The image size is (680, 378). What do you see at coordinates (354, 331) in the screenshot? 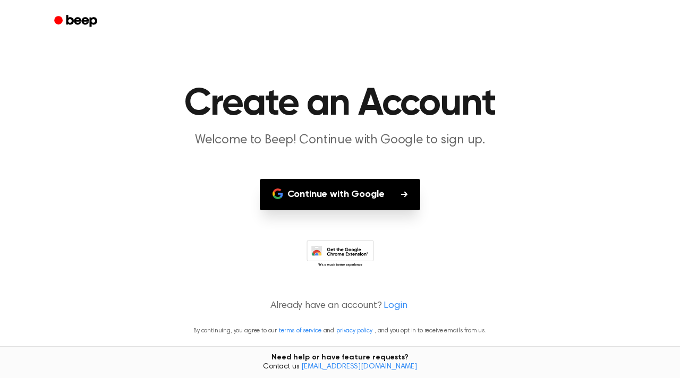
I see `a: privacy policy` at bounding box center [354, 331].